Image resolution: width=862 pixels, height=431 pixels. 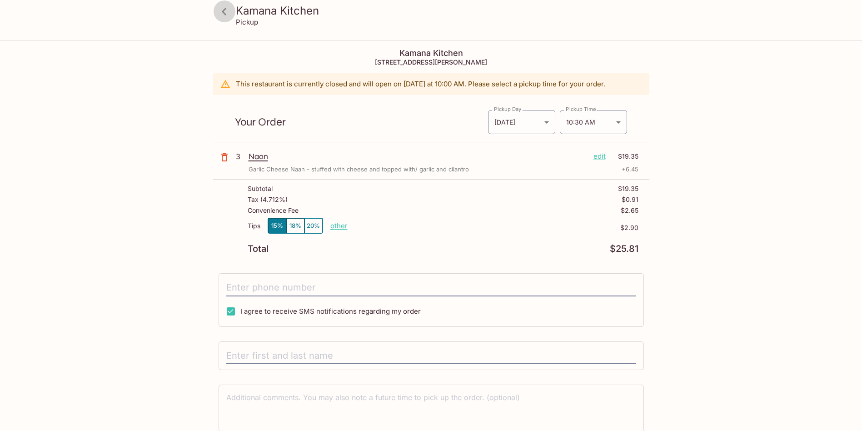 What do you see at coordinates (240, 156) in the screenshot?
I see `p: 3` at bounding box center [240, 156].